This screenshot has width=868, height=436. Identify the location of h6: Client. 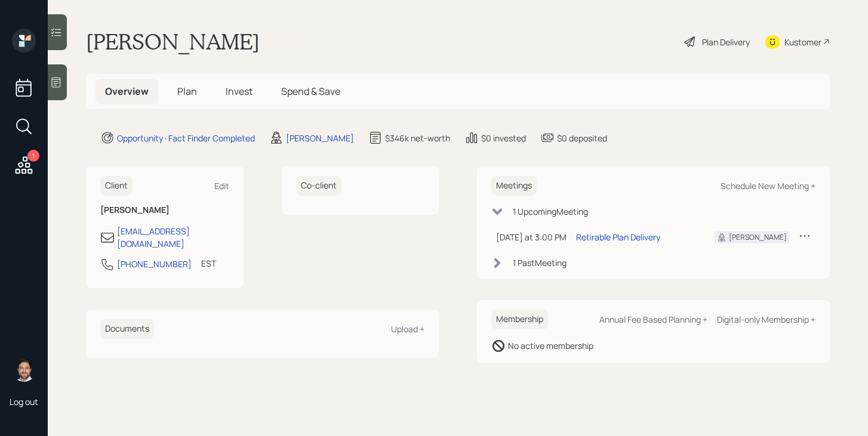
(117, 185).